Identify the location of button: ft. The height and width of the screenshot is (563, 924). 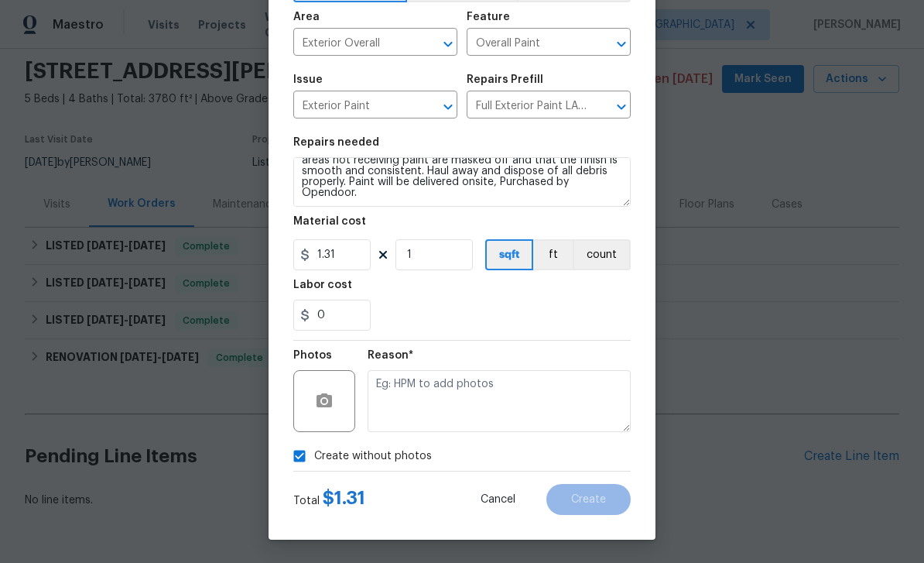
(553, 254).